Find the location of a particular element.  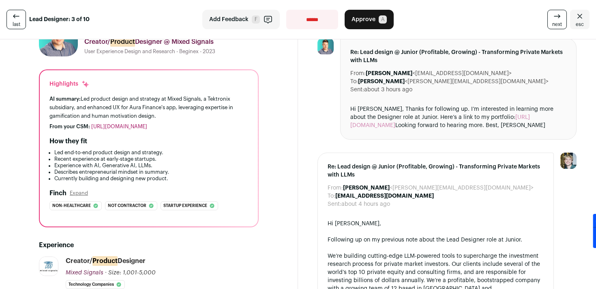

dd: about 4 hours ago is located at coordinates (366, 204).